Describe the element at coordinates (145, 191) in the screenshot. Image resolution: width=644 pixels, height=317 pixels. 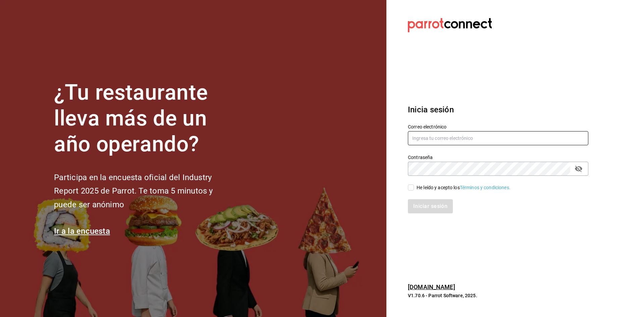
I see `h2: Participa en la encuesta oficial del Industry Report 2025 de Parrot. Te toma 5 minutos y puede se...` at that location.